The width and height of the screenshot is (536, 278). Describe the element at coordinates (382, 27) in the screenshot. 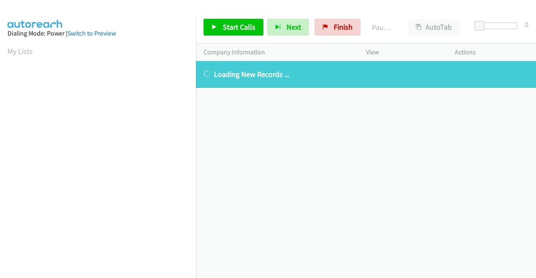

I see `p: Paused` at that location.